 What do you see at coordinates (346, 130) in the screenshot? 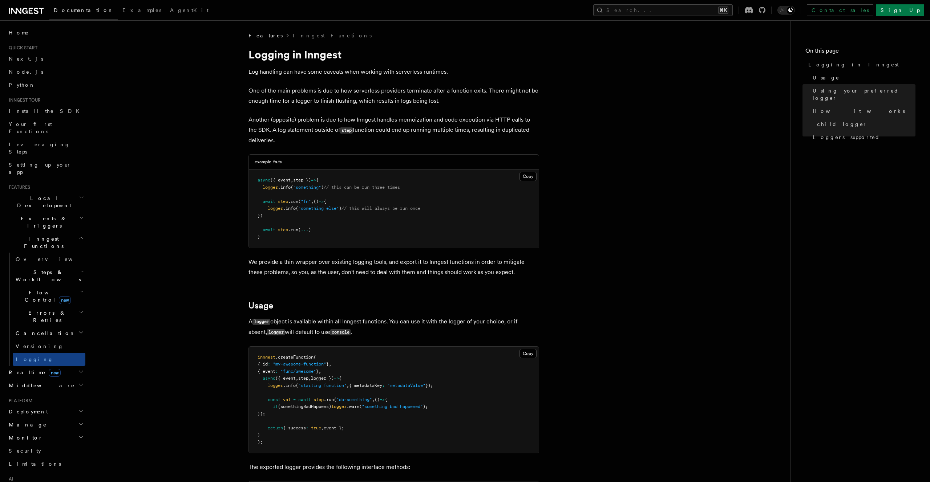
I see `code: step` at bounding box center [346, 130].